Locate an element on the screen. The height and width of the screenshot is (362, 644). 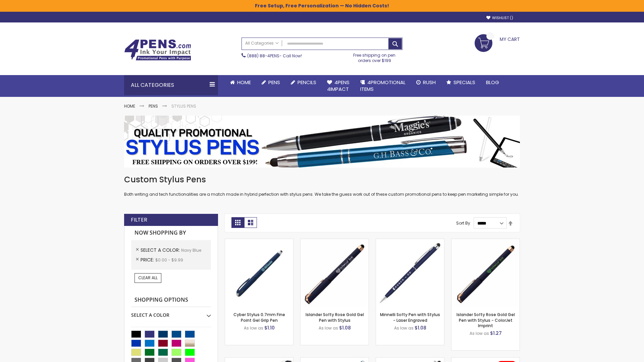
a: Islander Softy Rose Gold Gel Pen with Stylus is located at coordinates (334, 317).